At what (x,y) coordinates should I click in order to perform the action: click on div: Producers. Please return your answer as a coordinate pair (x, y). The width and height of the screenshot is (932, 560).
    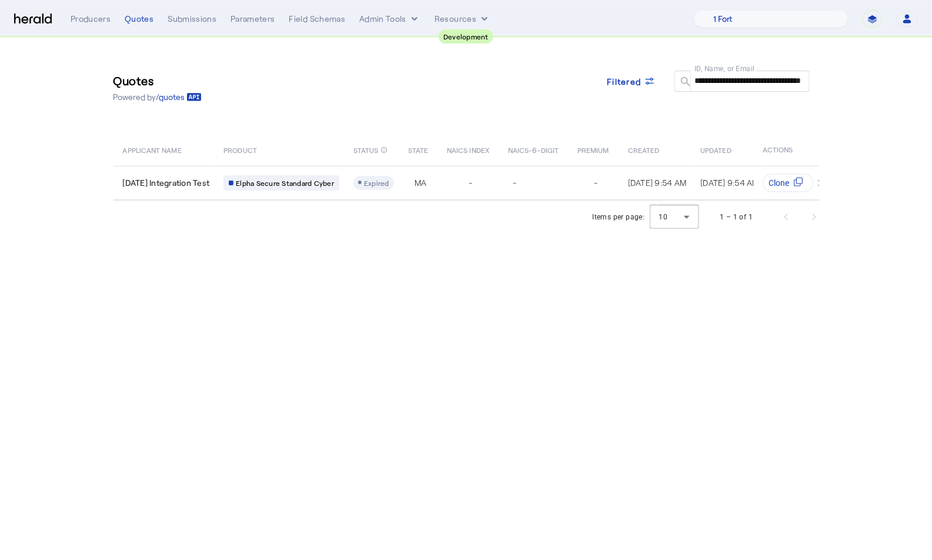
    Looking at the image, I should click on (91, 19).